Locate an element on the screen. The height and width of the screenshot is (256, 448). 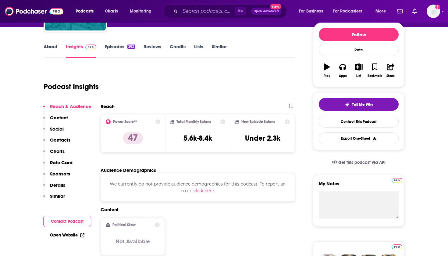
button: Export One-Sheet is located at coordinates (359, 138).